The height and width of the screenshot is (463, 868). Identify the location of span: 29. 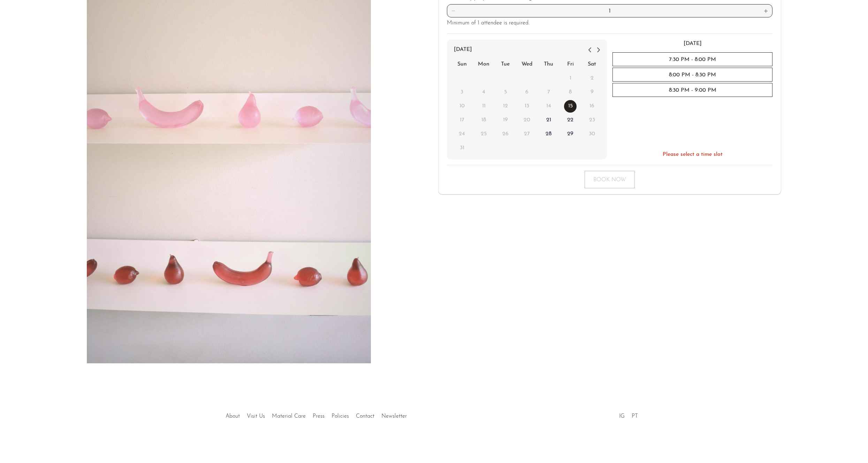
(570, 134).